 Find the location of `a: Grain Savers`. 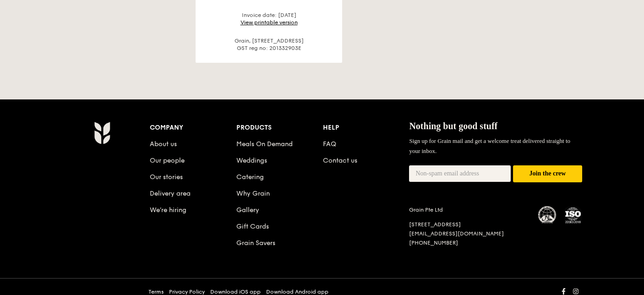

a: Grain Savers is located at coordinates (256, 242).